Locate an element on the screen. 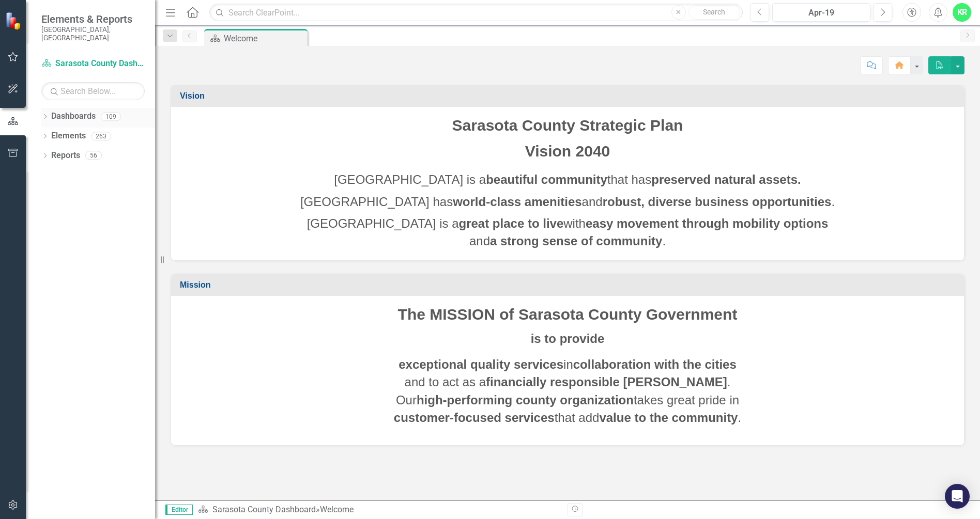 This screenshot has width=980, height=519. span: The MISSION of Sarasota County Government is located at coordinates (568, 314).